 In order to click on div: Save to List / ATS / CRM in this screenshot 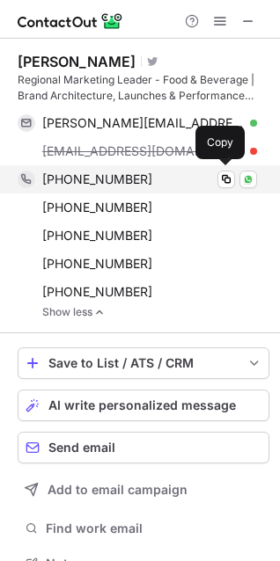, I will do `click(143, 363)`.